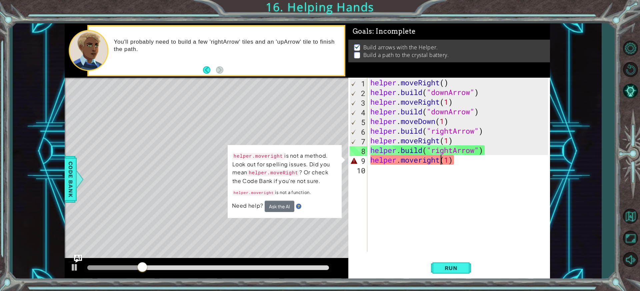 The image size is (640, 291). What do you see at coordinates (279, 206) in the screenshot?
I see `button: Ask the AI` at bounding box center [279, 206].